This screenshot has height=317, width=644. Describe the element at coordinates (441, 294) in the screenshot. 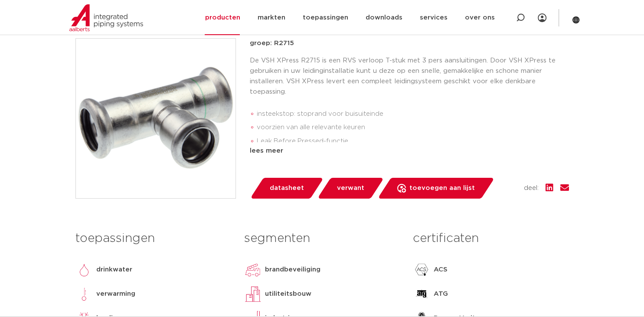

I see `p: ATG` at that location.